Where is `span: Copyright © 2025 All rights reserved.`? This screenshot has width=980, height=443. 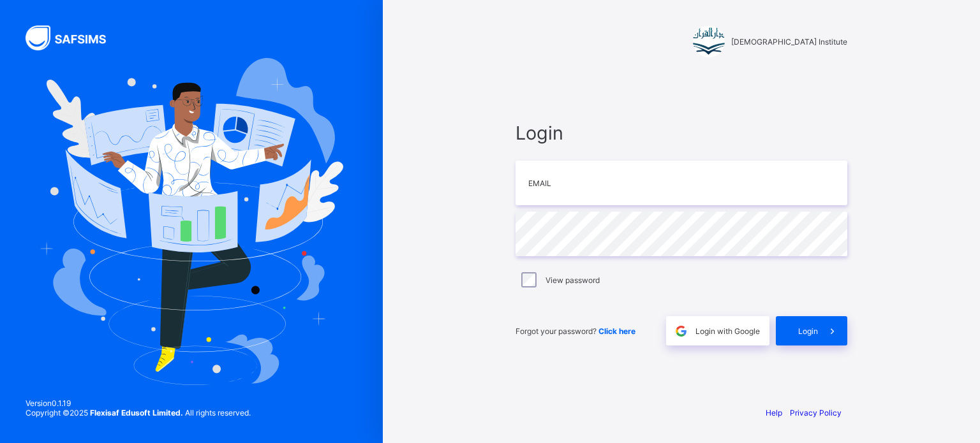
span: Copyright © 2025 All rights reserved. is located at coordinates (138, 412).